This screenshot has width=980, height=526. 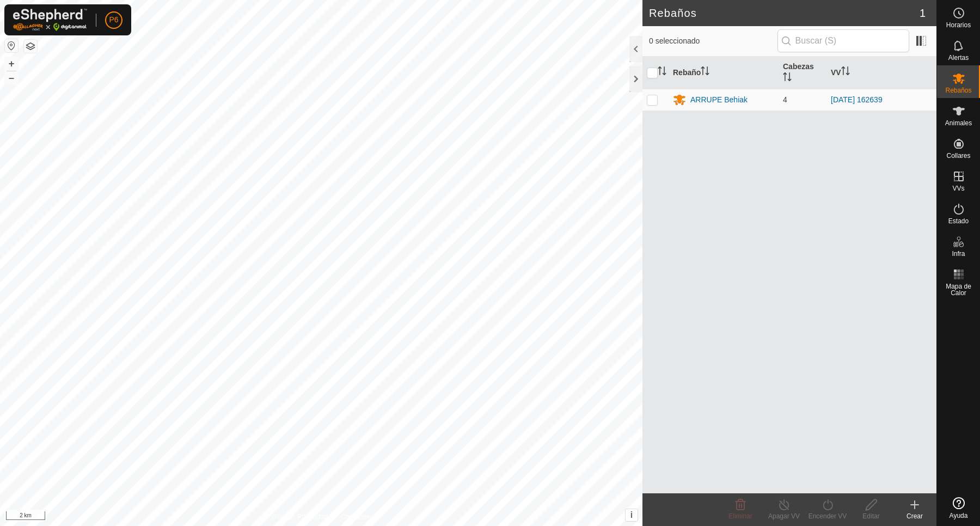 I want to click on th: VV, so click(x=881, y=73).